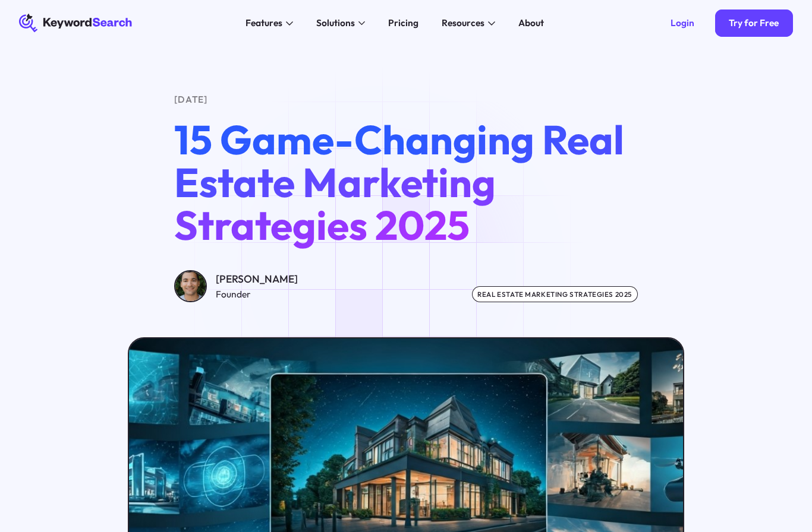 This screenshot has height=532, width=812. What do you see at coordinates (403, 22) in the screenshot?
I see `a: Pricing` at bounding box center [403, 22].